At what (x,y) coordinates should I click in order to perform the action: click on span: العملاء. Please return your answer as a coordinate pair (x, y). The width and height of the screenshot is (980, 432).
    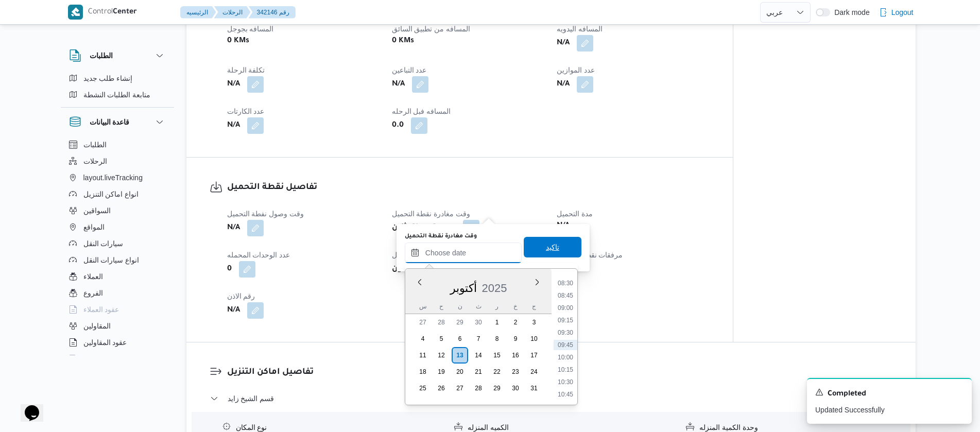
    Looking at the image, I should click on (93, 277).